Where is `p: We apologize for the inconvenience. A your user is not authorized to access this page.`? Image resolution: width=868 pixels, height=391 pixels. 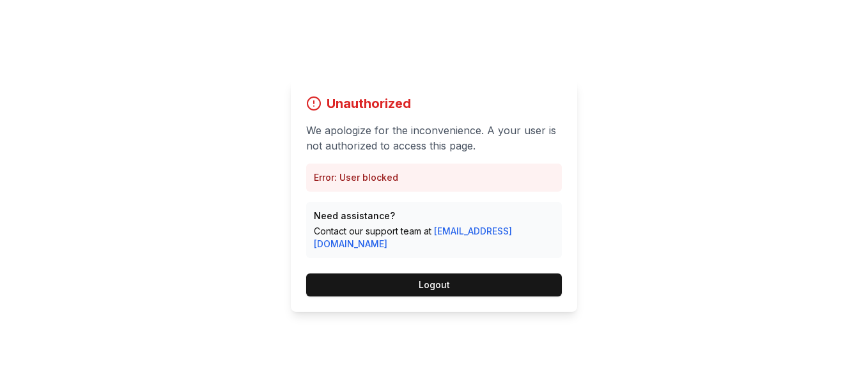 p: We apologize for the inconvenience. A your user is not authorized to access this page. is located at coordinates (434, 138).